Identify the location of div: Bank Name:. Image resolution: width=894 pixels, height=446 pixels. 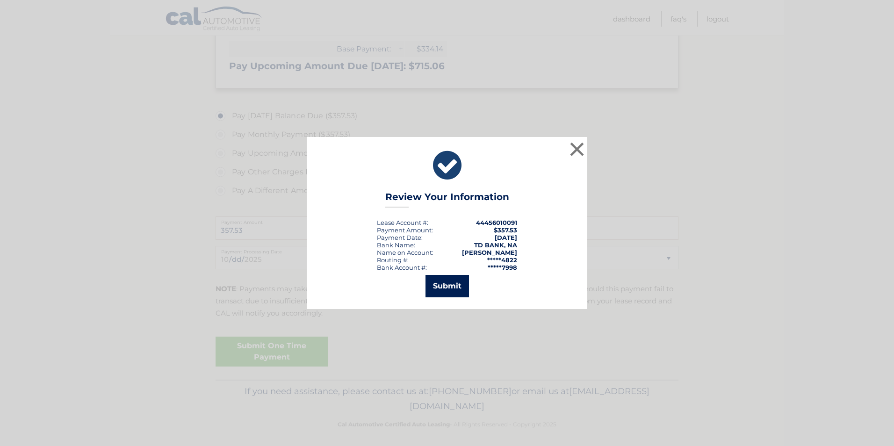
(396, 245).